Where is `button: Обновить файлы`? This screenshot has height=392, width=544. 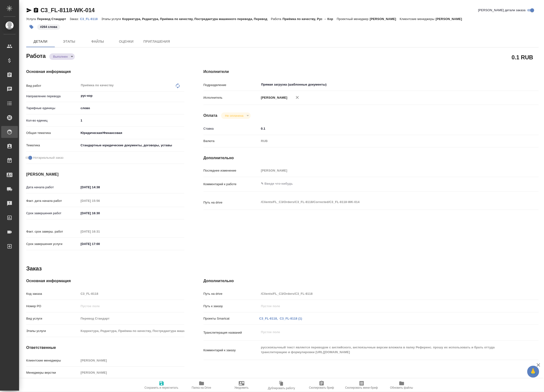 button: Обновить файлы is located at coordinates (402, 385).